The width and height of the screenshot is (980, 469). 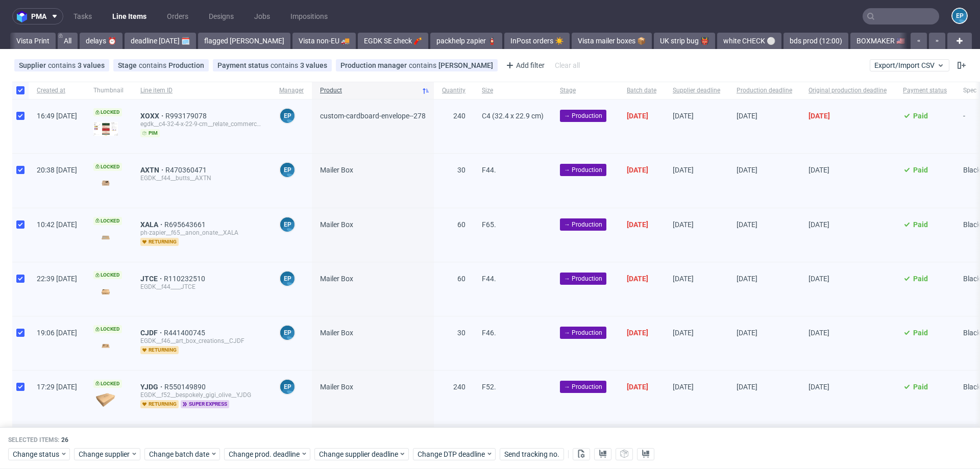 I want to click on span: pim, so click(x=150, y=134).